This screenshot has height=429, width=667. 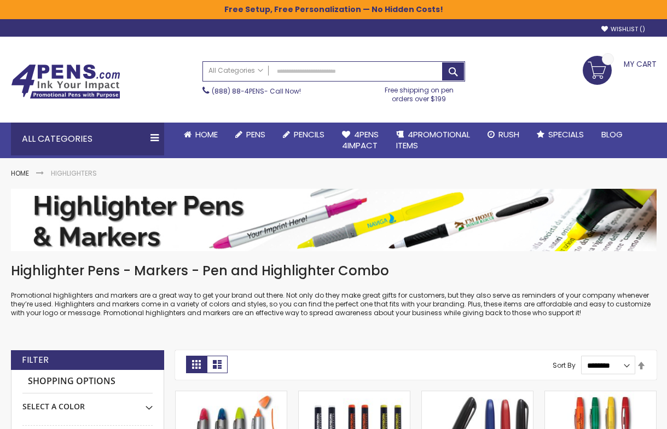 What do you see at coordinates (601, 395) in the screenshot?
I see `a: Personalized Translucent Pen and Highlighter Combo` at bounding box center [601, 395].